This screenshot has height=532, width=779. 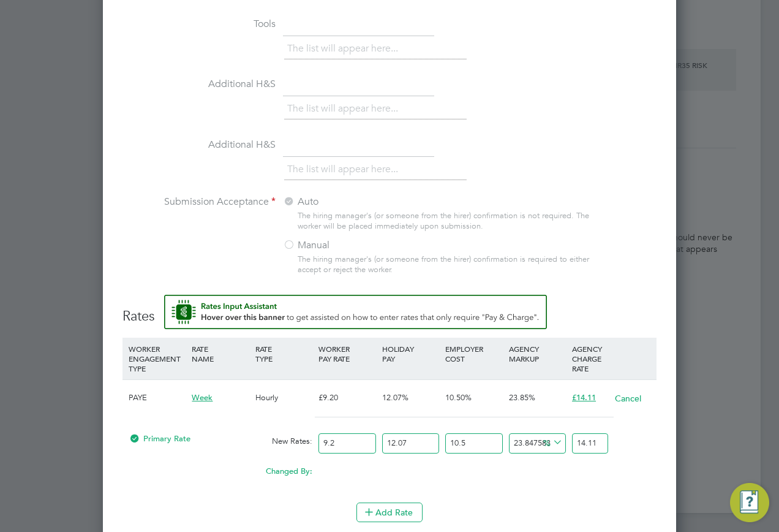 I want to click on div: £9.20, so click(x=347, y=398).